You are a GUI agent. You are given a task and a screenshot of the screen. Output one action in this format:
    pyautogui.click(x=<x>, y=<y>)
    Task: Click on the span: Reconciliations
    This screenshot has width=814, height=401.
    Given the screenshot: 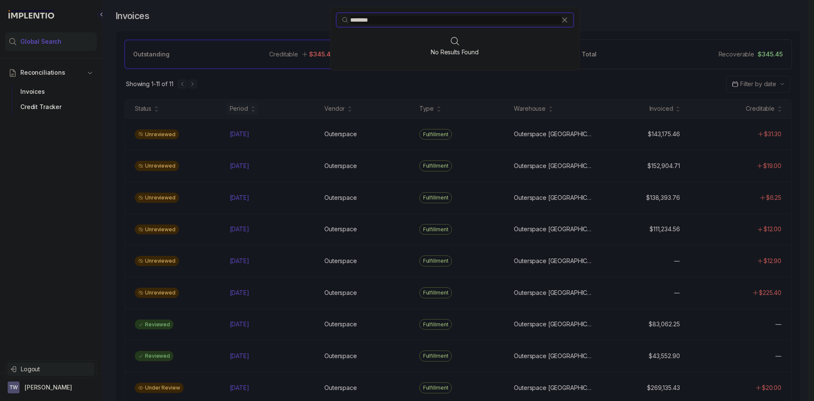 What is the action you would take?
    pyautogui.click(x=43, y=73)
    